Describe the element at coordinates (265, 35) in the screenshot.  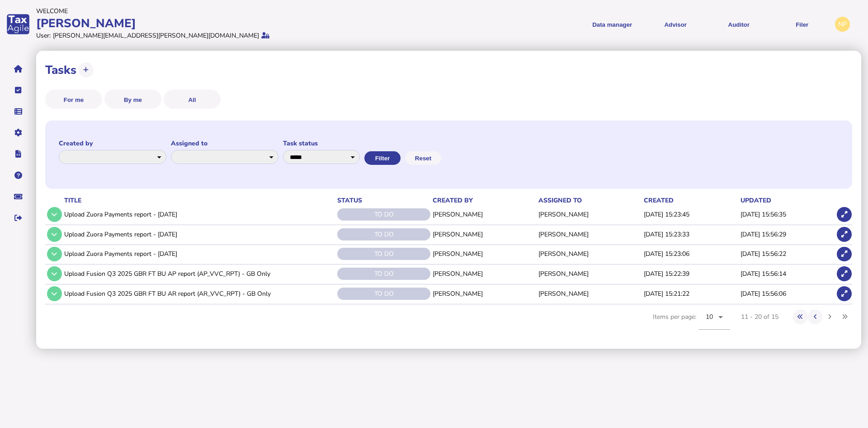
I see `i: Protected by 2-step verification` at that location.